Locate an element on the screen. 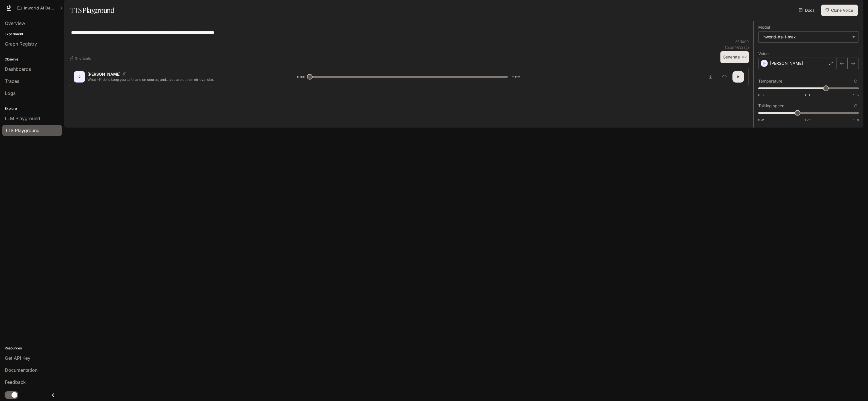 The width and height of the screenshot is (868, 401). span: 1.0 is located at coordinates (807, 120).